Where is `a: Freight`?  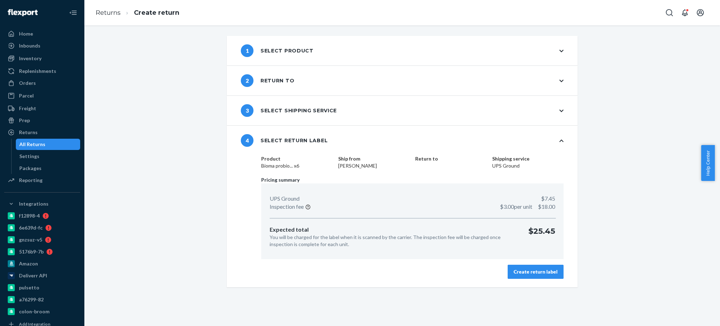
a: Freight is located at coordinates (42, 108).